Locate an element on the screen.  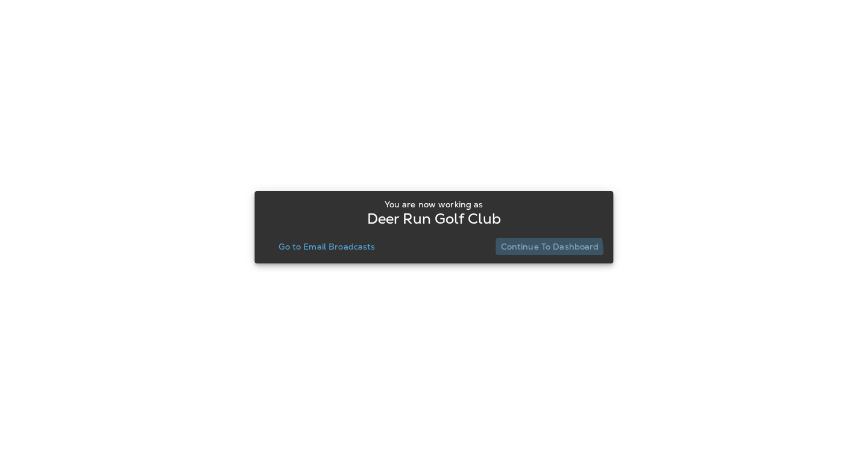
button: Go to Email Broadcasts is located at coordinates (327, 246).